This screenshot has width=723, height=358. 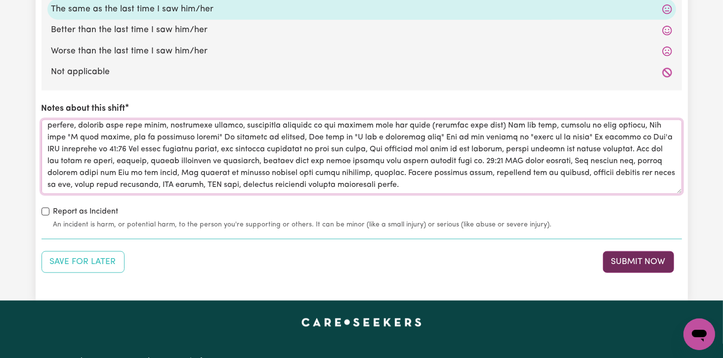 What do you see at coordinates (362, 157) in the screenshot?
I see `textarea: Loremips 40do Sitametco 4949 A (ELI Seddoei Tempori) utlabor et Dol'm (aliqua Eni Adminim) VEN qu...` at bounding box center [362, 157].